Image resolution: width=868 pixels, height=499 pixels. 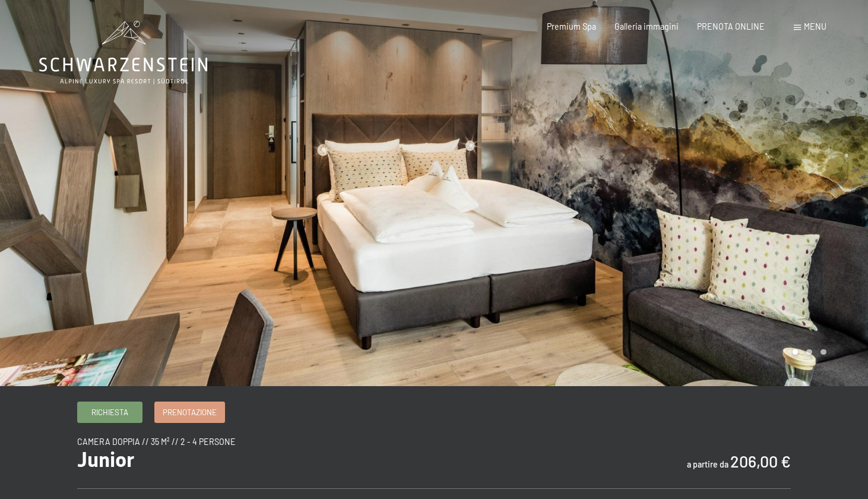 I want to click on a: Richiesta, so click(x=110, y=411).